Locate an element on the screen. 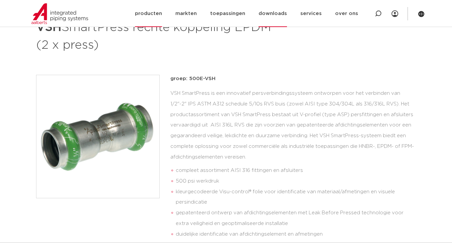 The image size is (452, 243). img: Product Image for VSH SmartPress rechte koppeling EPDM (2 x press) is located at coordinates (98, 137).